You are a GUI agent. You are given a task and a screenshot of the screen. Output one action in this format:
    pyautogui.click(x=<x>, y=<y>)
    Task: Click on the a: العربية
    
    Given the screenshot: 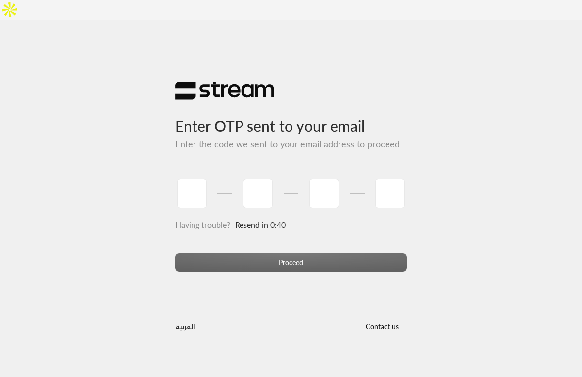 What is the action you would take?
    pyautogui.click(x=185, y=326)
    